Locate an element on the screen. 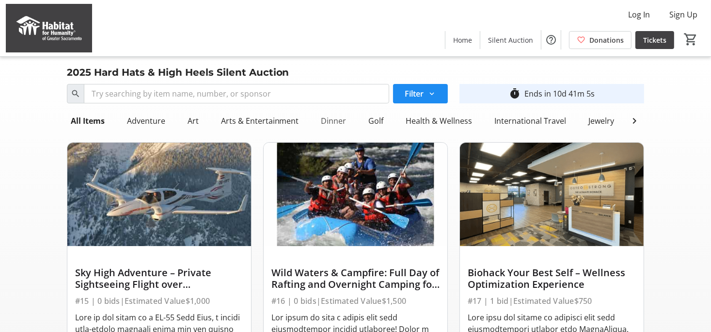  div: 2025 Hard Hats & High Heels Silent Auction is located at coordinates (178, 72).